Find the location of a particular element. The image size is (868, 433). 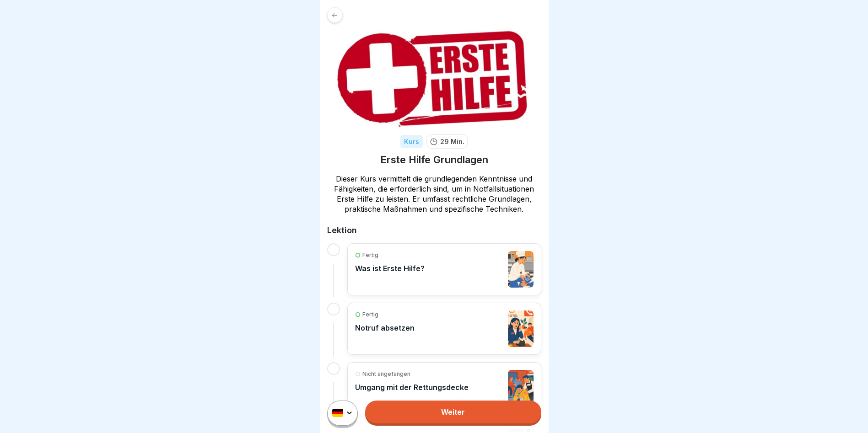

p: Was ist Erste Hilfe? is located at coordinates (390, 268).